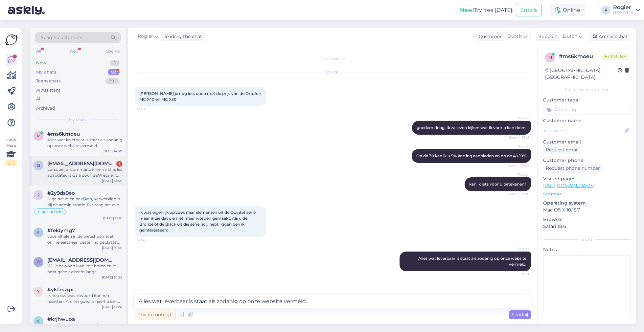 The height and width of the screenshot is (332, 644). What do you see at coordinates (546, 37) in the screenshot?
I see `div: Support` at bounding box center [546, 37].